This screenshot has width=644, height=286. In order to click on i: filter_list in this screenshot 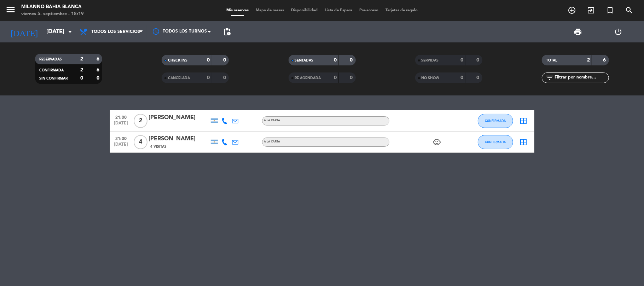, I will do `click(550, 78)`.